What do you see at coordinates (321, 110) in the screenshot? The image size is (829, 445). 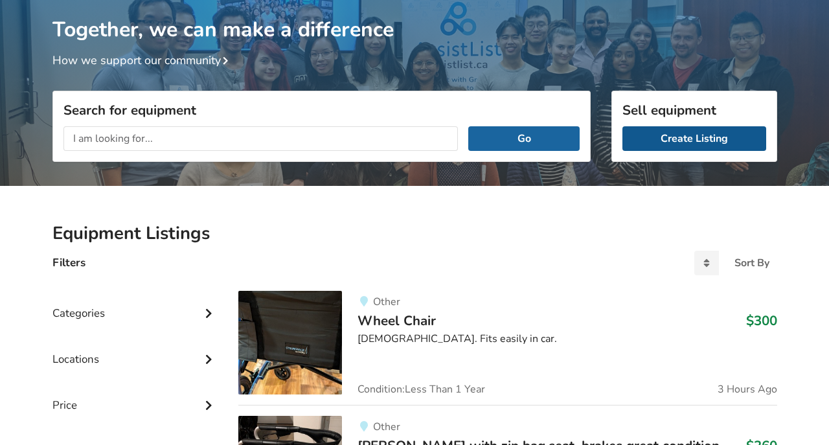 I see `h3: Search for equipment` at bounding box center [321, 110].